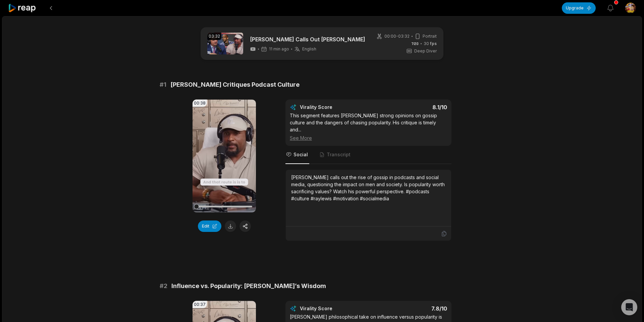  What do you see at coordinates (426, 51) in the screenshot?
I see `span: Deep Diver` at bounding box center [426, 51].